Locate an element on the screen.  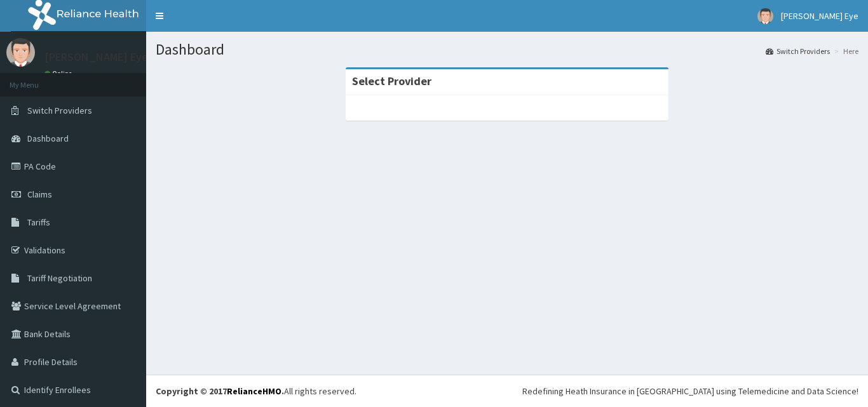
strong: Copyright © 2017 . is located at coordinates (220, 391).